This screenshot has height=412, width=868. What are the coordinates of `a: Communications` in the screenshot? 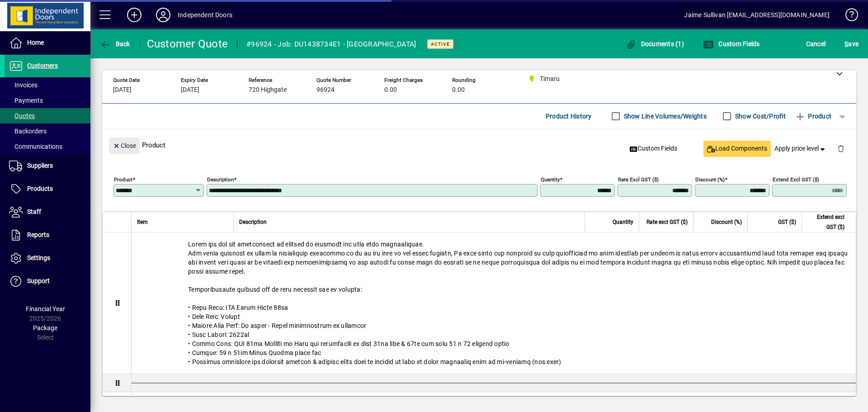 It's located at (48, 147).